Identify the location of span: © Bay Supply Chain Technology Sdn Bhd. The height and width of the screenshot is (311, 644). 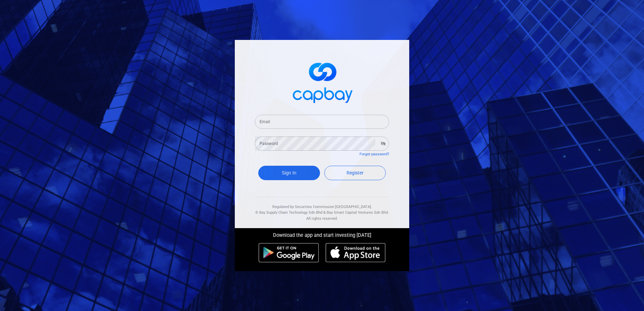
(289, 212).